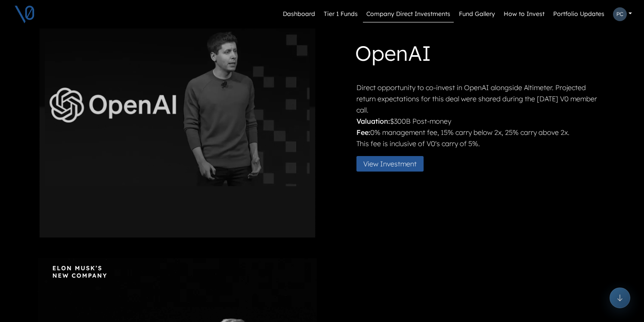  Describe the element at coordinates (390, 164) in the screenshot. I see `button: View Investment` at that location.